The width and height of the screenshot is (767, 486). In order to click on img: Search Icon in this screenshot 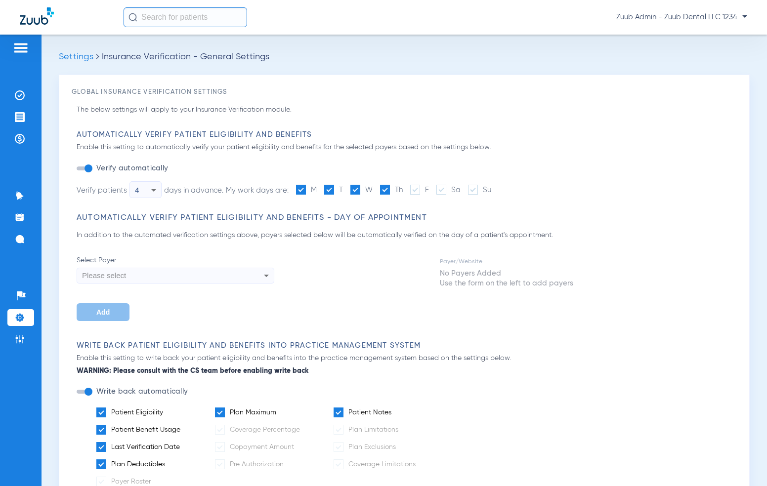, I will do `click(133, 17)`.